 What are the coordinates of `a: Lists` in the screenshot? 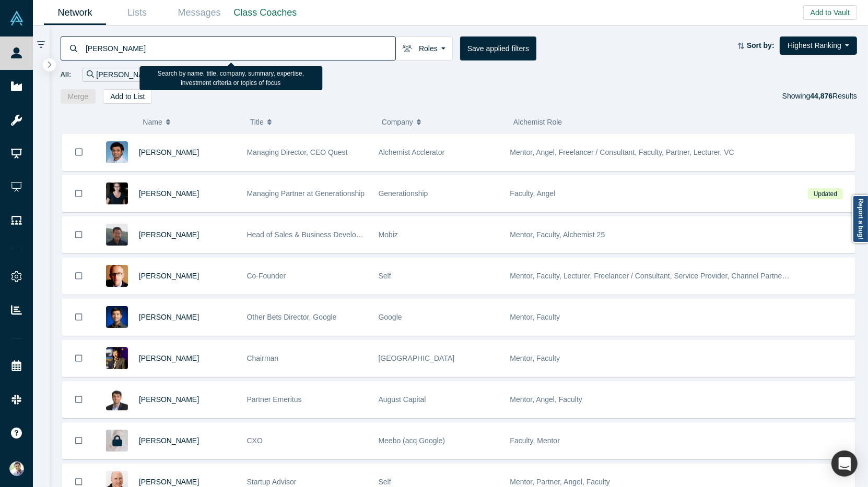 It's located at (137, 13).